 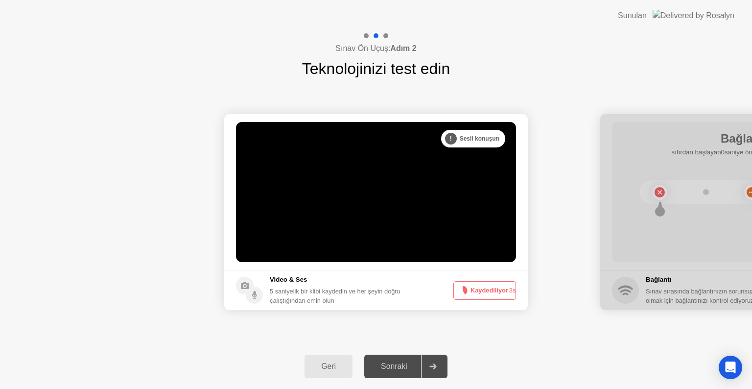 What do you see at coordinates (329, 366) in the screenshot?
I see `div: Geri` at bounding box center [329, 366].